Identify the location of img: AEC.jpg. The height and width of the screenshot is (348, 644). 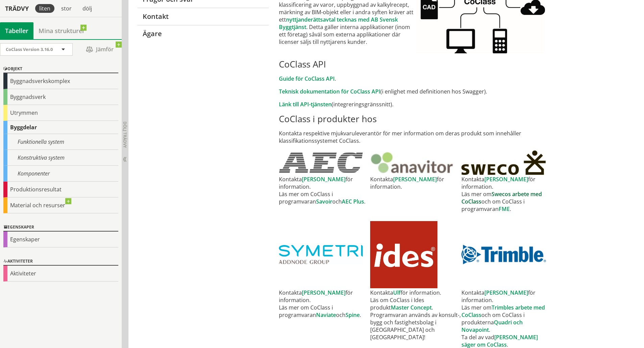
(321, 163).